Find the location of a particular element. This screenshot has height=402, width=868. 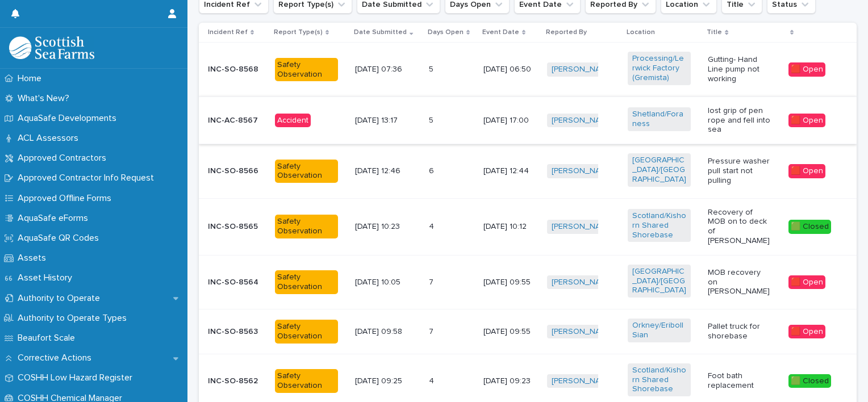

p: Approved Contractors is located at coordinates (64, 158).